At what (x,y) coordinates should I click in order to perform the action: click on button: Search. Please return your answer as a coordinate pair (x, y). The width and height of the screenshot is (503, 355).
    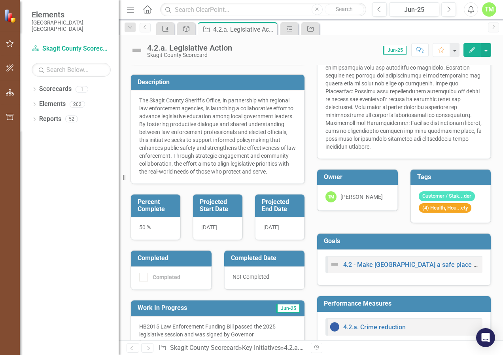
    Looking at the image, I should click on (344, 9).